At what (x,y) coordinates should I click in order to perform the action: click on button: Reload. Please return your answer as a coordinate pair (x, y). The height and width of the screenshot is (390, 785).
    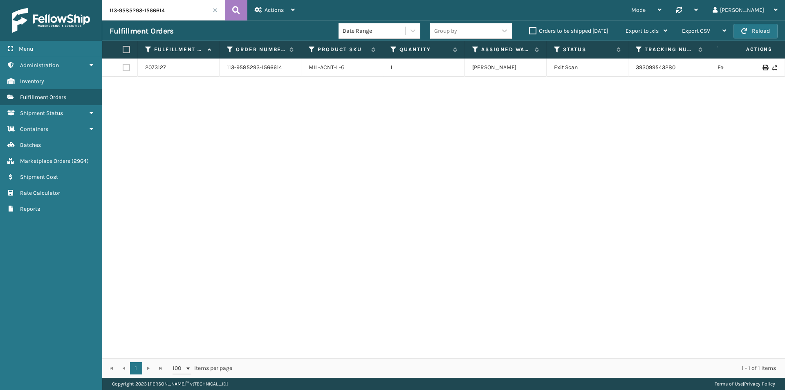
    Looking at the image, I should click on (755, 31).